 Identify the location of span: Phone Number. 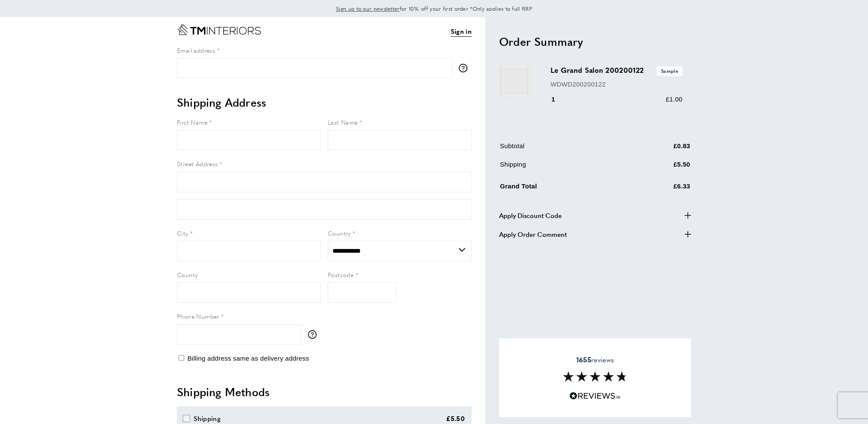
(198, 316).